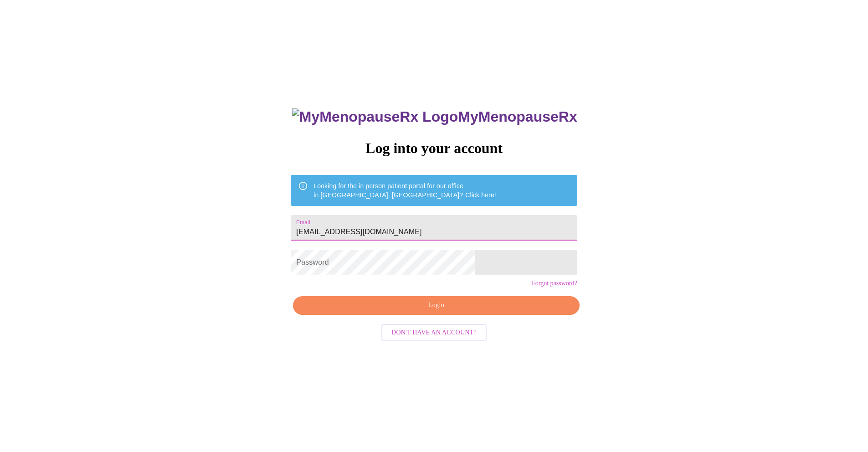 This screenshot has height=452, width=868. Describe the element at coordinates (436, 305) in the screenshot. I see `span: Login` at that location.